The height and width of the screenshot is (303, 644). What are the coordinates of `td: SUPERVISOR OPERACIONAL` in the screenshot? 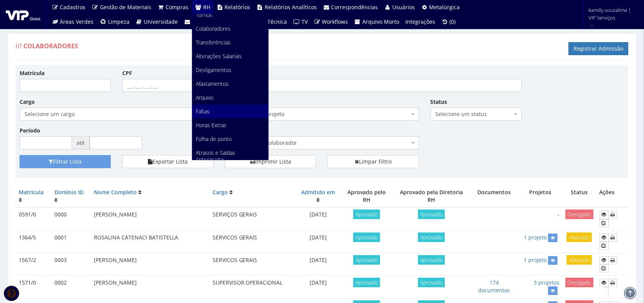 It's located at (253, 287).